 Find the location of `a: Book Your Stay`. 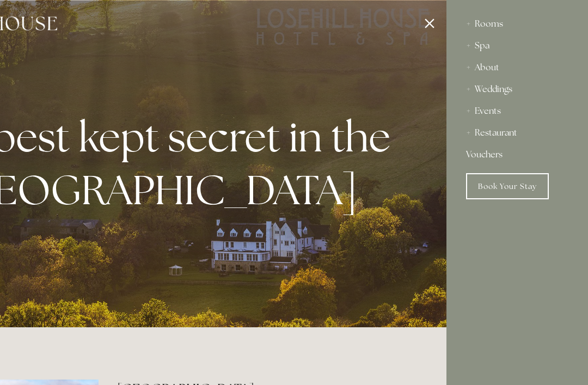

a: Book Your Stay is located at coordinates (507, 186).